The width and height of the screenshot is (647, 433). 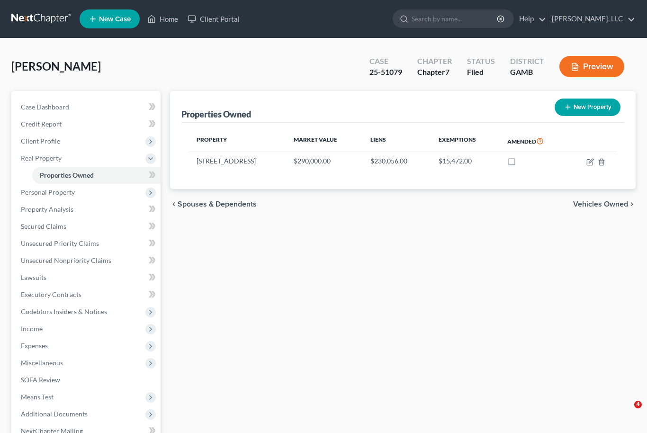 I want to click on div: District, so click(x=527, y=61).